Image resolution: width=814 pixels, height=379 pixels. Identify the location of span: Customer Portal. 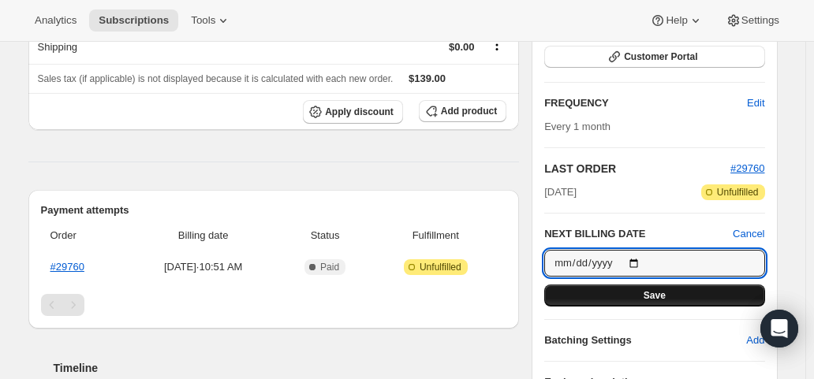
(660, 57).